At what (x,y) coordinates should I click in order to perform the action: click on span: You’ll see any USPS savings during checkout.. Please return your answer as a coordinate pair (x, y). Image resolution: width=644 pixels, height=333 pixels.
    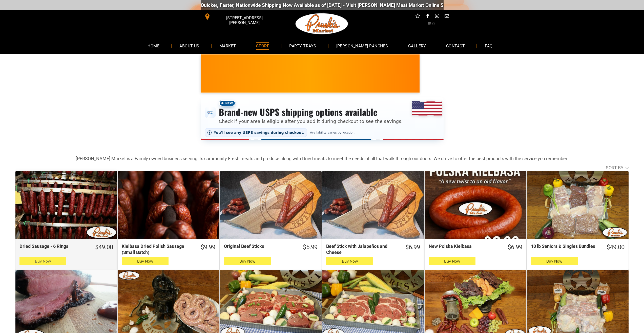
    Looking at the image, I should click on (259, 133).